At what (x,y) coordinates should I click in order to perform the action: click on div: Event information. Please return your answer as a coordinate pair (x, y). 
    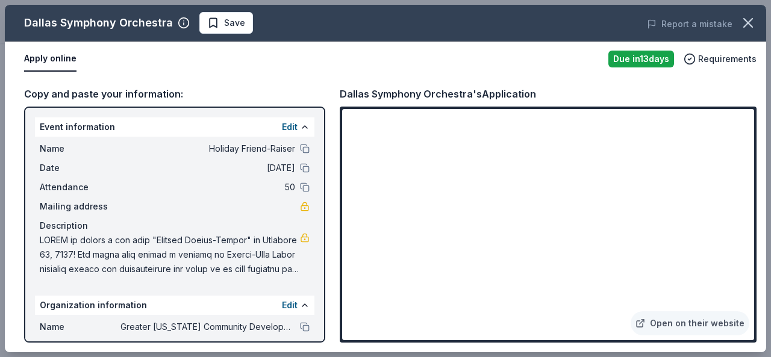
    Looking at the image, I should click on (175, 127).